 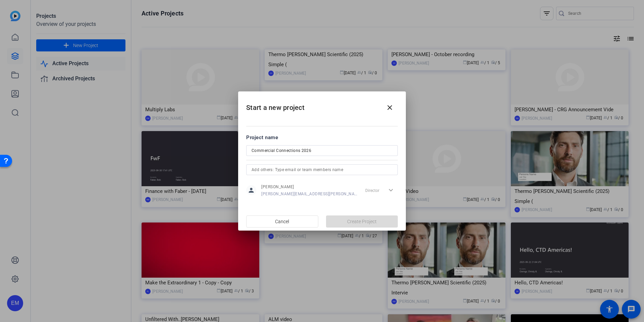 I want to click on input: Add others: Type email or team members name, so click(x=322, y=170).